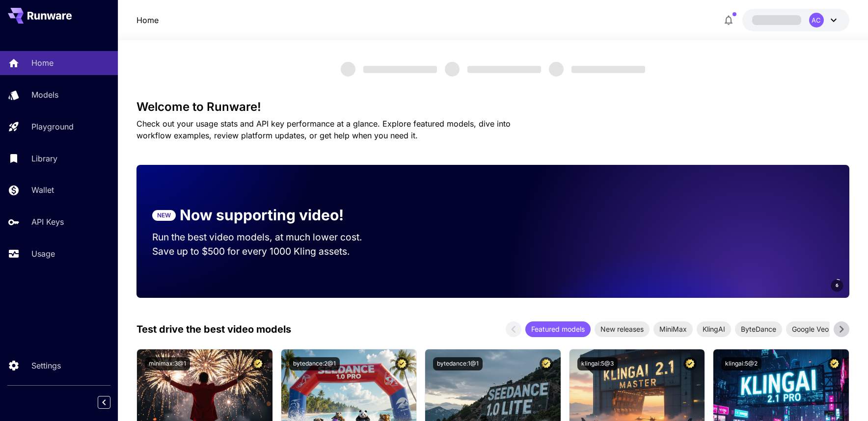  What do you see at coordinates (741, 363) in the screenshot?
I see `button: klingai:5@2` at bounding box center [741, 363].